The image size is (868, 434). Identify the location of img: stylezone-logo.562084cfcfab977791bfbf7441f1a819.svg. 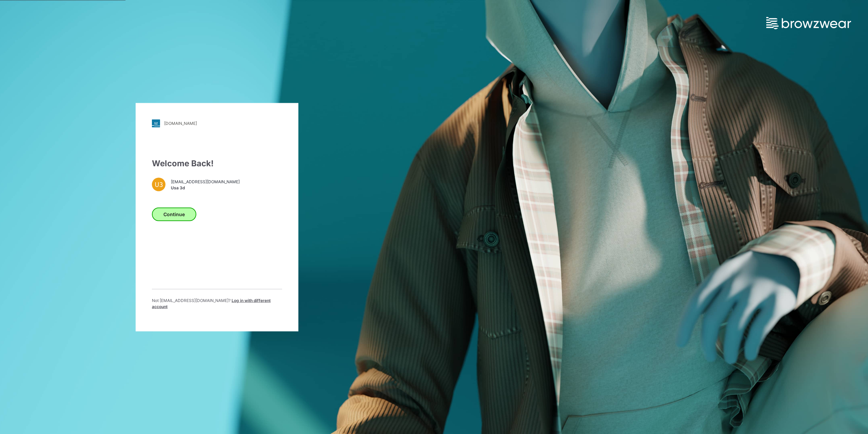
(156, 123).